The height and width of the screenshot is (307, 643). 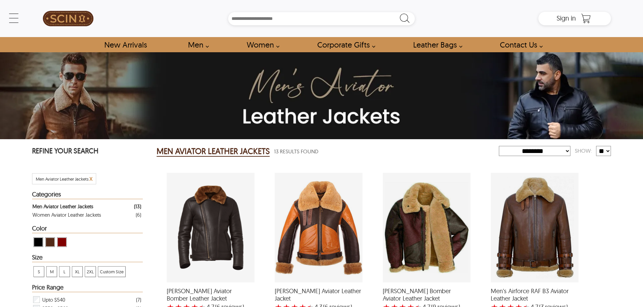 I want to click on div: Filter Upto $540 Men Aviator Leather Jackets, so click(x=87, y=300).